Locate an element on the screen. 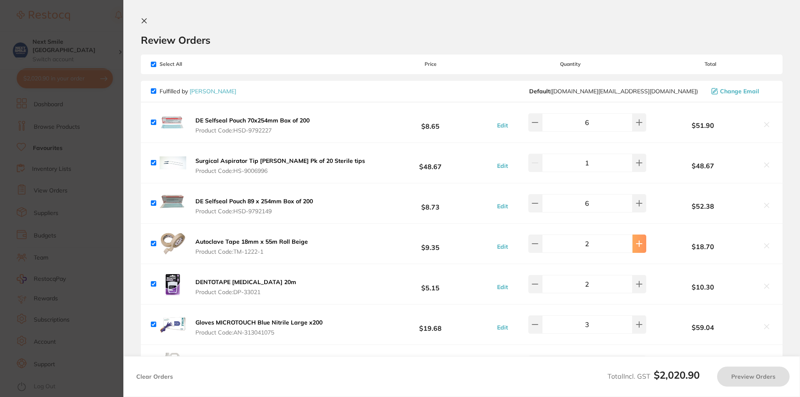 The image size is (800, 397). b: $18.70 is located at coordinates (703, 247).